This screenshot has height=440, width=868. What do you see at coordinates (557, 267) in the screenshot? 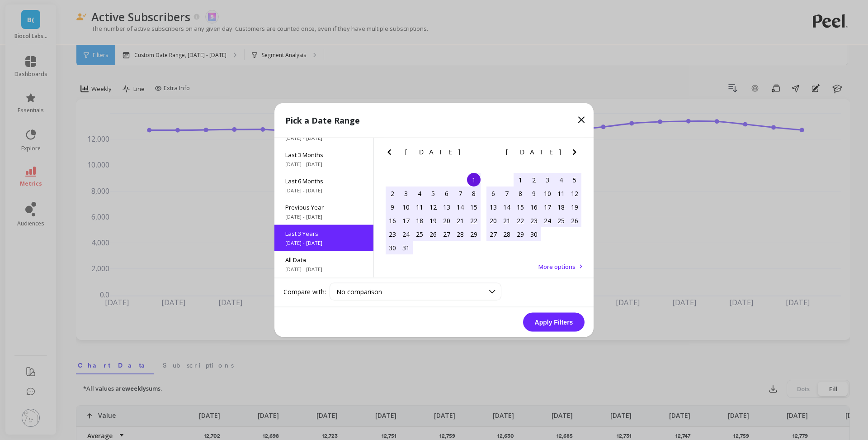
I see `span: More options` at bounding box center [557, 267].